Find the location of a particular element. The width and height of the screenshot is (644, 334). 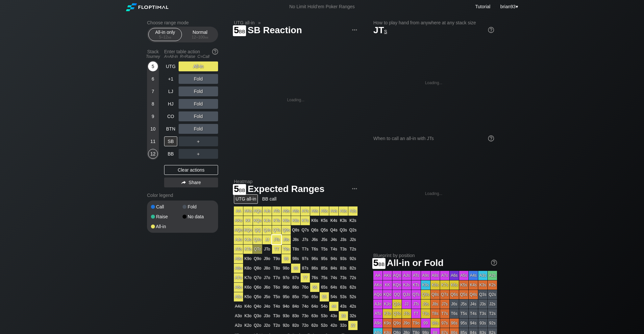

div: 64s is located at coordinates (334, 287).